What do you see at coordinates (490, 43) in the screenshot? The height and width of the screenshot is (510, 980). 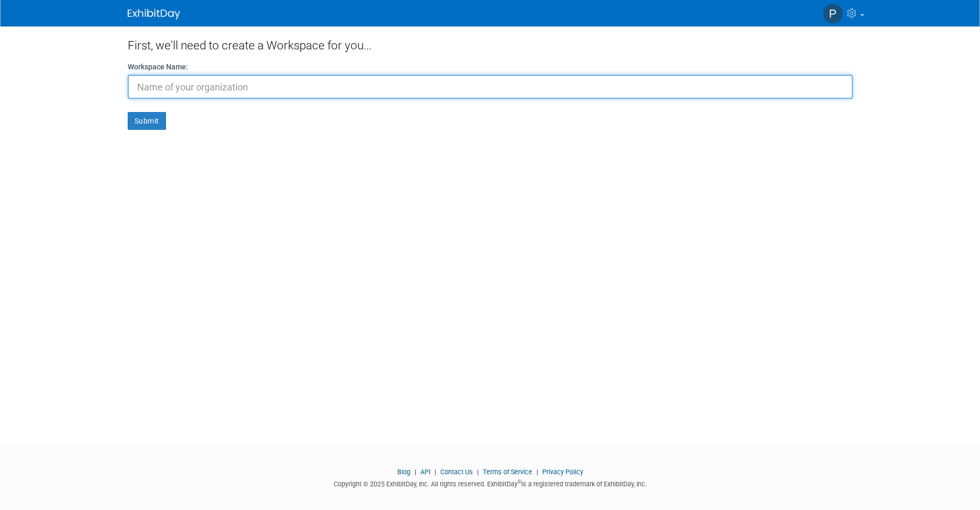 I see `div: First, we'll need to create a Workspace for you...` at bounding box center [490, 43].